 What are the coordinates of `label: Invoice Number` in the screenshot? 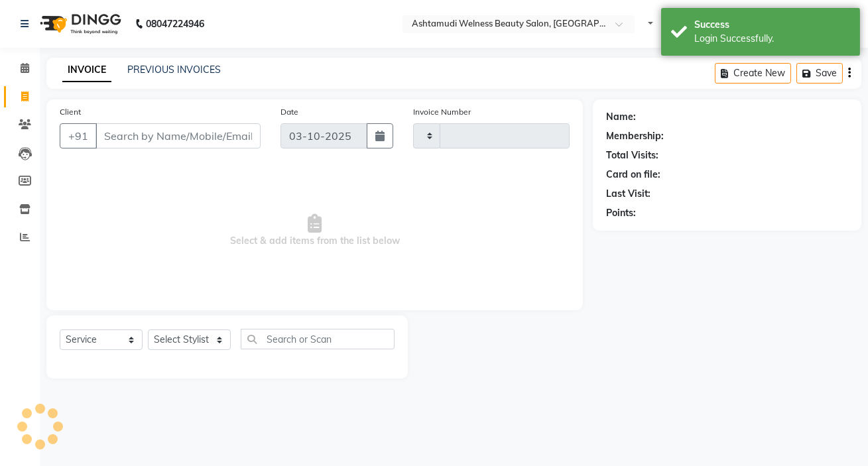 It's located at (441, 112).